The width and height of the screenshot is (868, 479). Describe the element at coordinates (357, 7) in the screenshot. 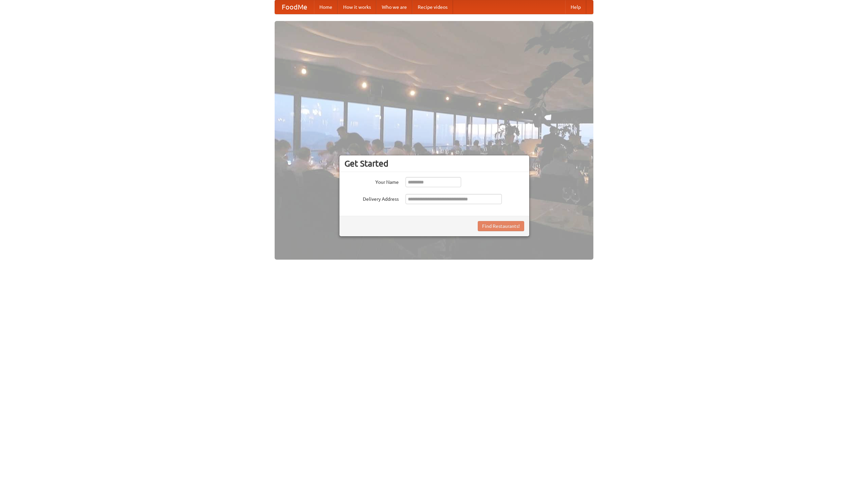

I see `a: How it works` at that location.